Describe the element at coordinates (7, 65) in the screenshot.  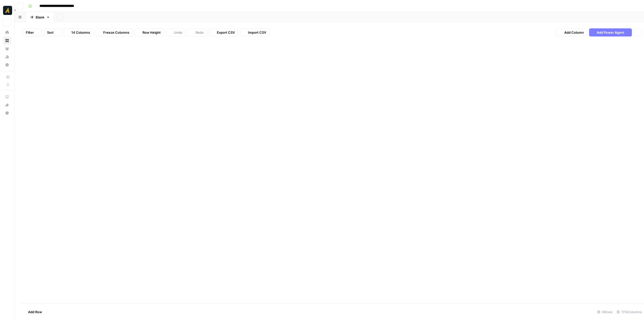
I see `a: Settings` at that location.